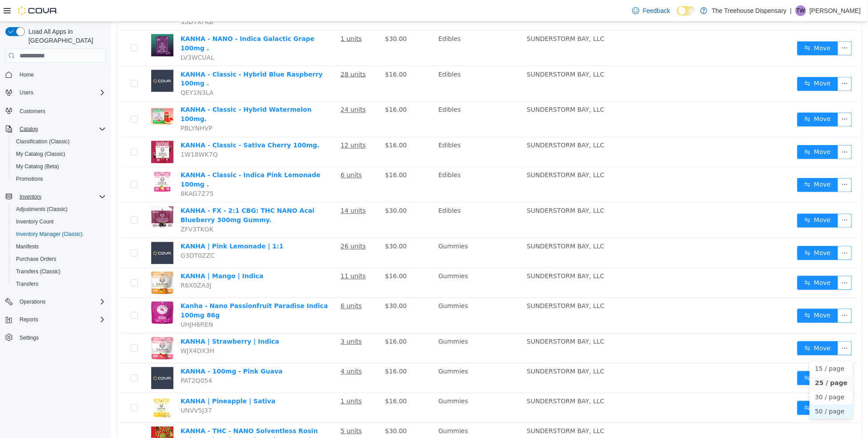 Image resolution: width=868 pixels, height=438 pixels. Describe the element at coordinates (121, 224) in the screenshot. I see `a: KANHA | Pink Lemonade | 1:1` at that location.